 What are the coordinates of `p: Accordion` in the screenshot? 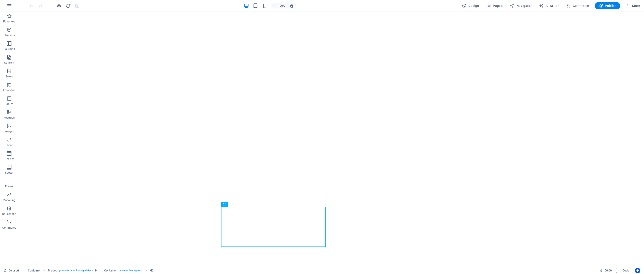 It's located at (9, 90).